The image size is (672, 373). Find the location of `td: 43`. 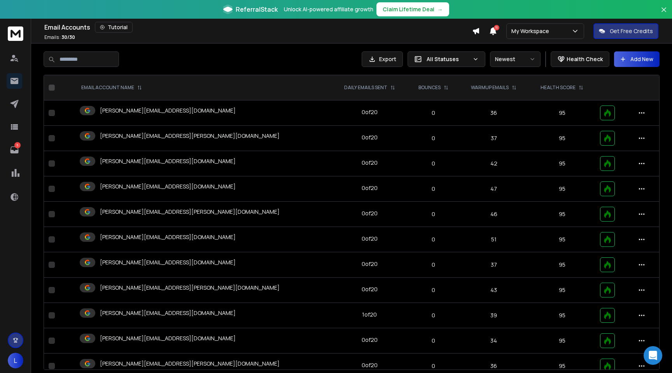

td: 43 is located at coordinates (494, 290).